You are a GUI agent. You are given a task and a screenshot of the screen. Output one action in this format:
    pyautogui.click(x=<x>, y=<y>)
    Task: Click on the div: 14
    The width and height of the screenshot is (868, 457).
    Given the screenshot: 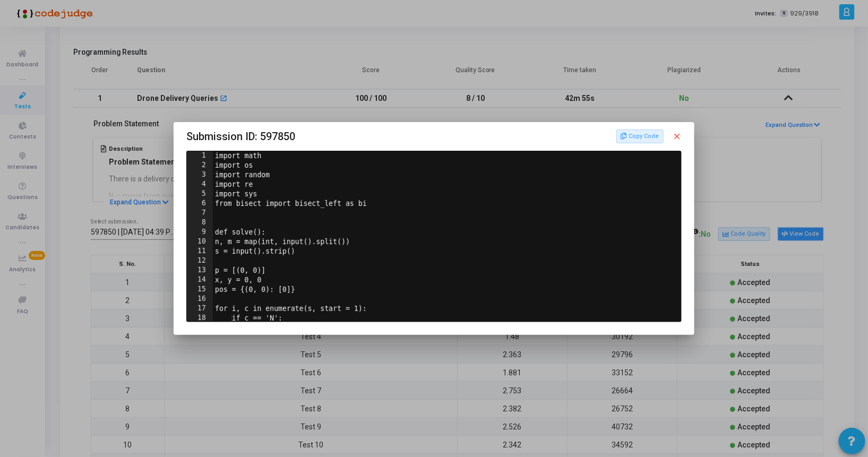 What is the action you would take?
    pyautogui.click(x=199, y=281)
    